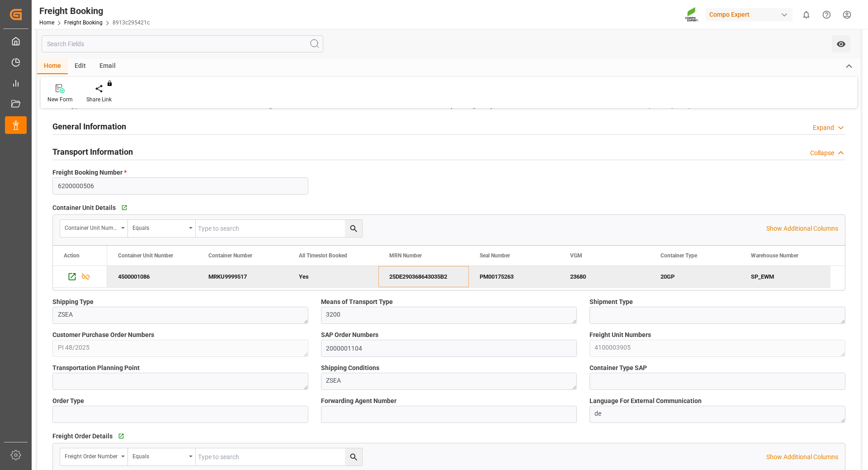  Describe the element at coordinates (95, 11) in the screenshot. I see `div: Freight Booking` at that location.